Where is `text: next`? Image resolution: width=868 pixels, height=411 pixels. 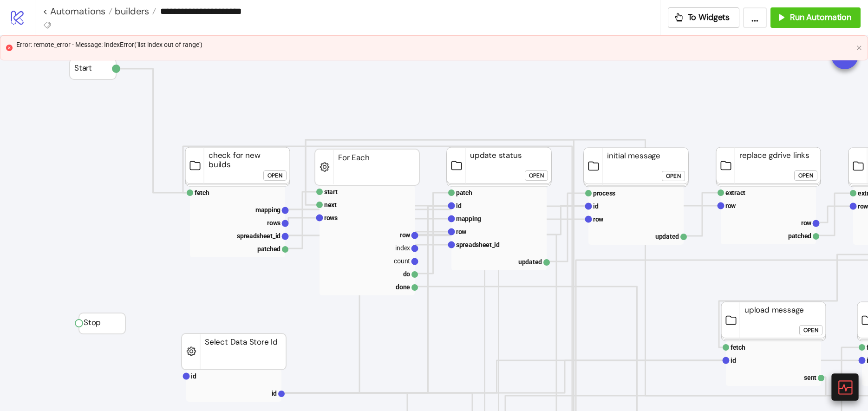 text: next is located at coordinates (330, 205).